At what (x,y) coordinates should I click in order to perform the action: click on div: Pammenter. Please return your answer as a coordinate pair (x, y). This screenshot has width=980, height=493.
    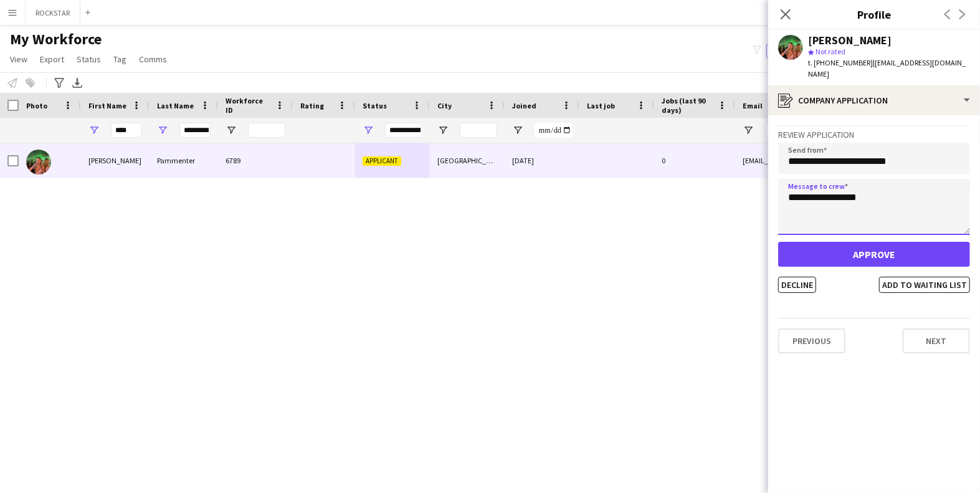
    Looking at the image, I should click on (184, 160).